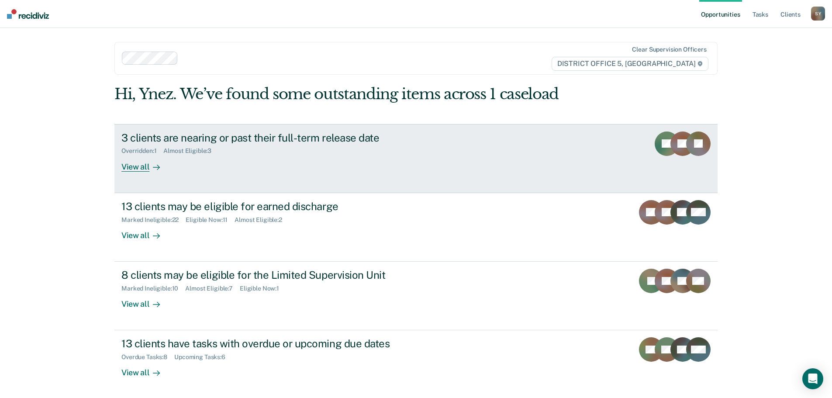 This screenshot has width=832, height=398. Describe the element at coordinates (416, 296) in the screenshot. I see `a: 8 clients may be eligible for the Limited Supervision UnitMarked Ineligible:10Almost Eligible:7El...` at that location.